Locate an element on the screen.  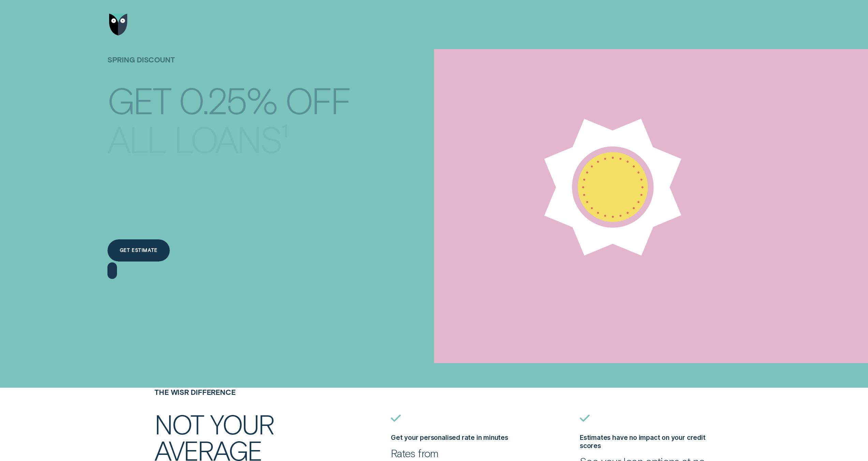
div: 0.25% is located at coordinates (227, 99).